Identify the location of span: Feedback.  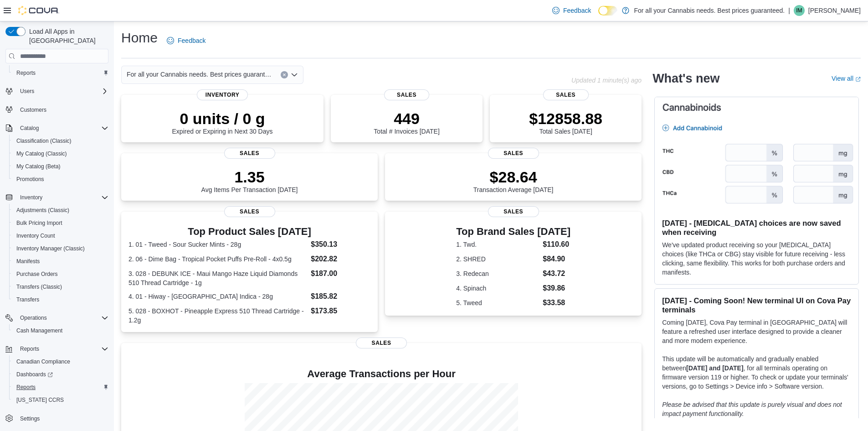
(577, 10).